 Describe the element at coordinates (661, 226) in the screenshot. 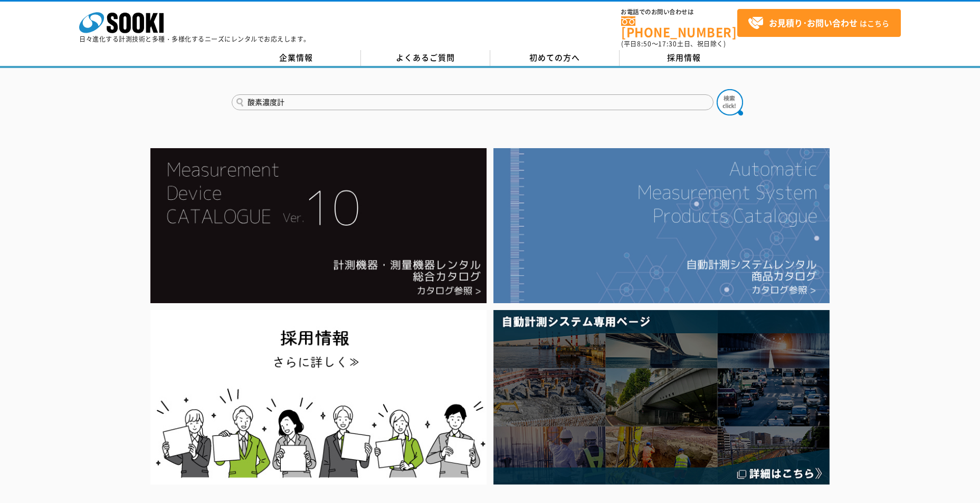

I see `img: 自動計測システムカタログ` at that location.